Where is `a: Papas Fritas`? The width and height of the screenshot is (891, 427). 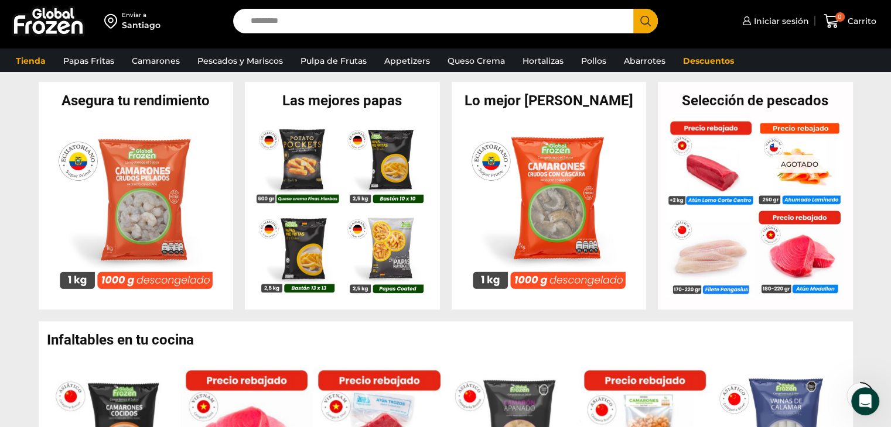 a: Papas Fritas is located at coordinates (88, 61).